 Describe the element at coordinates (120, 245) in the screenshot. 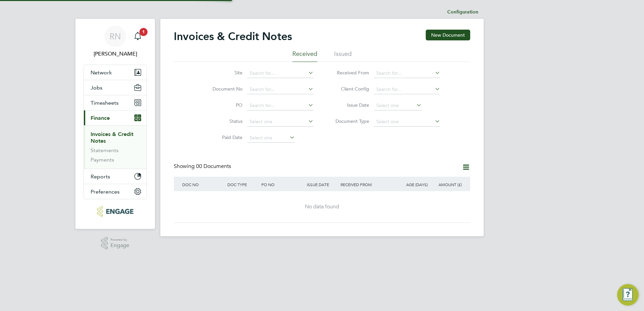

I see `span: Engage` at that location.